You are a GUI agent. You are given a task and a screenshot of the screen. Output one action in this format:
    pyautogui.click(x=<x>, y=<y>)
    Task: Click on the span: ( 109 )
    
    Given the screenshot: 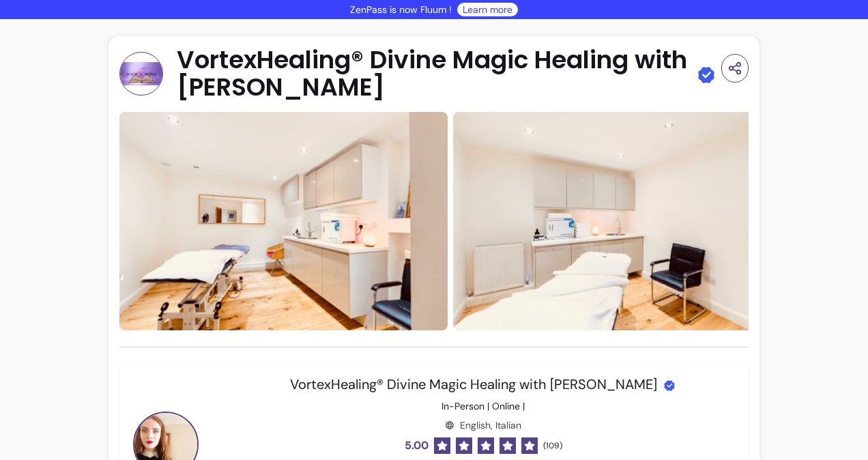 What is the action you would take?
    pyautogui.click(x=553, y=445)
    